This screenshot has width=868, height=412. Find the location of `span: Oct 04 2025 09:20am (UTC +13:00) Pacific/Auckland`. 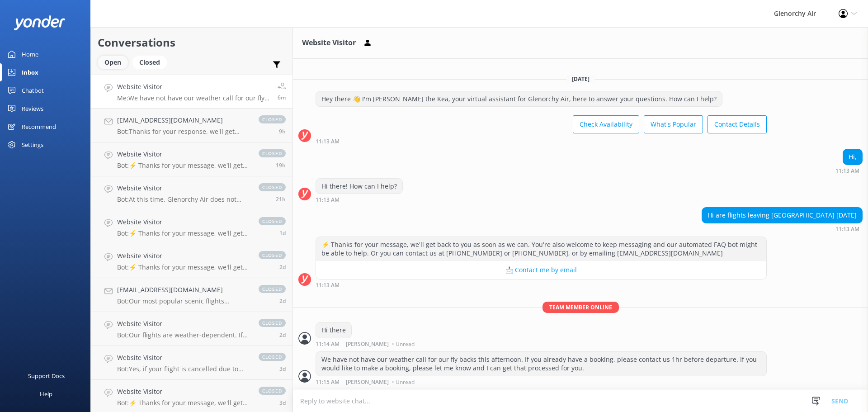

span: Oct 04 2025 09:20am (UTC +13:00) Pacific/Auckland is located at coordinates (283, 233).